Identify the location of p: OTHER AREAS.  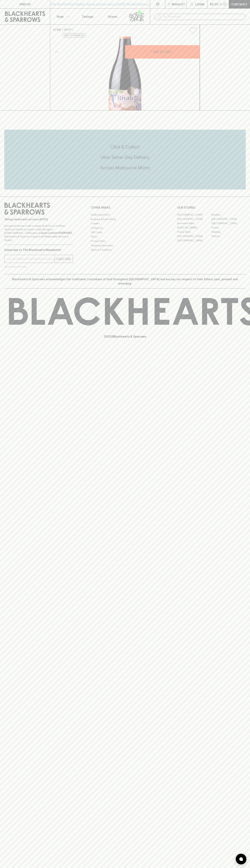
(125, 208).